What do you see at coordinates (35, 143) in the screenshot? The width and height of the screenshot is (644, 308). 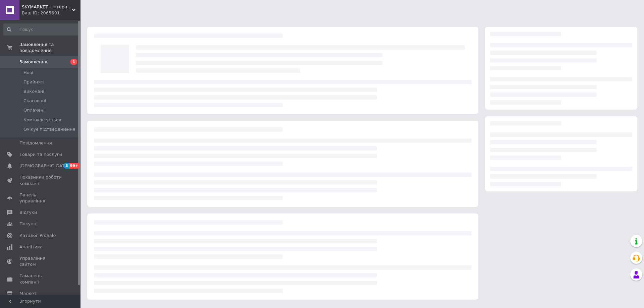 I see `span: Повідомлення` at bounding box center [35, 143].